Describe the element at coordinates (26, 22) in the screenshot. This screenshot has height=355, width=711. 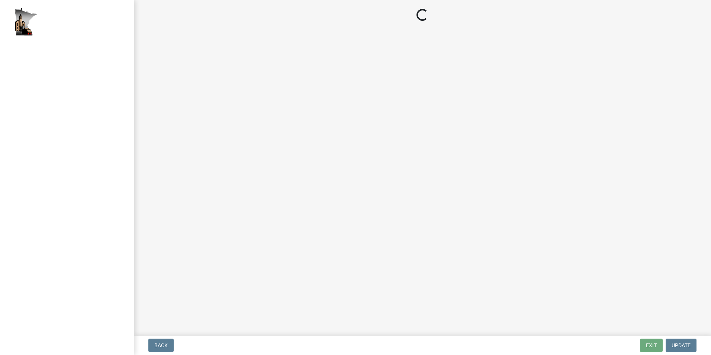
I see `img: Houston County, Minnesota` at that location.